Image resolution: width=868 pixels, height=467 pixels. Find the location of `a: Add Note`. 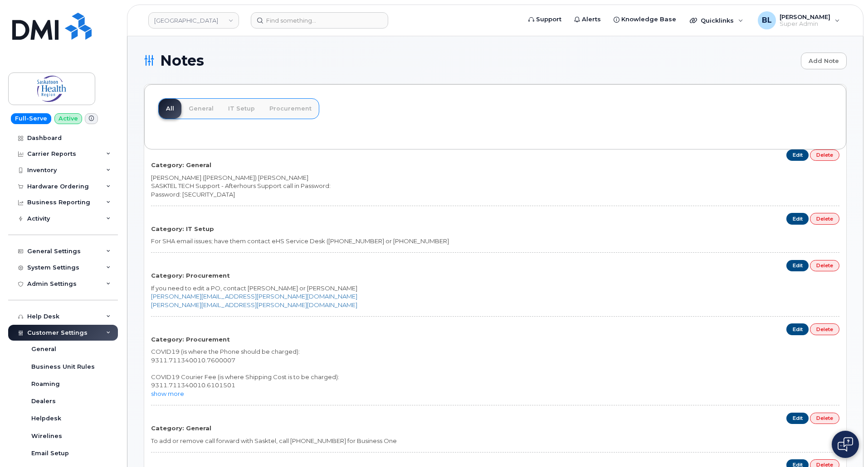

a: Add Note is located at coordinates (824, 60).